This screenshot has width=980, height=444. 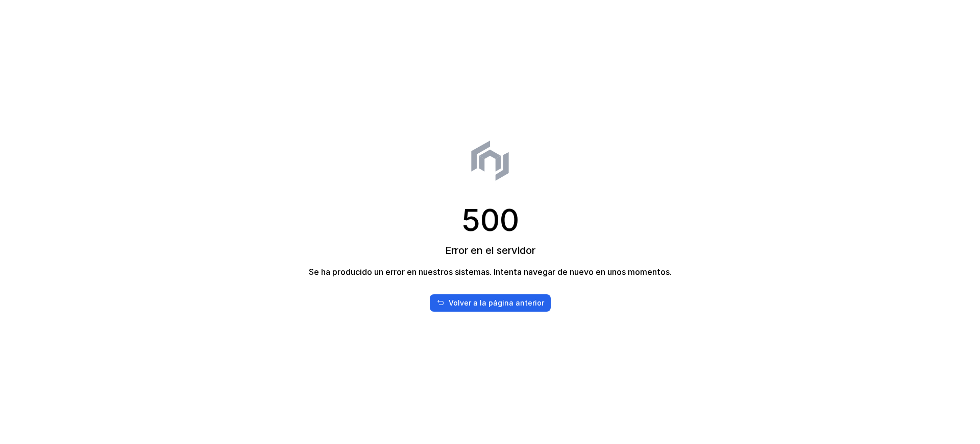 I want to click on div: Volver a la página anterior, so click(x=496, y=303).